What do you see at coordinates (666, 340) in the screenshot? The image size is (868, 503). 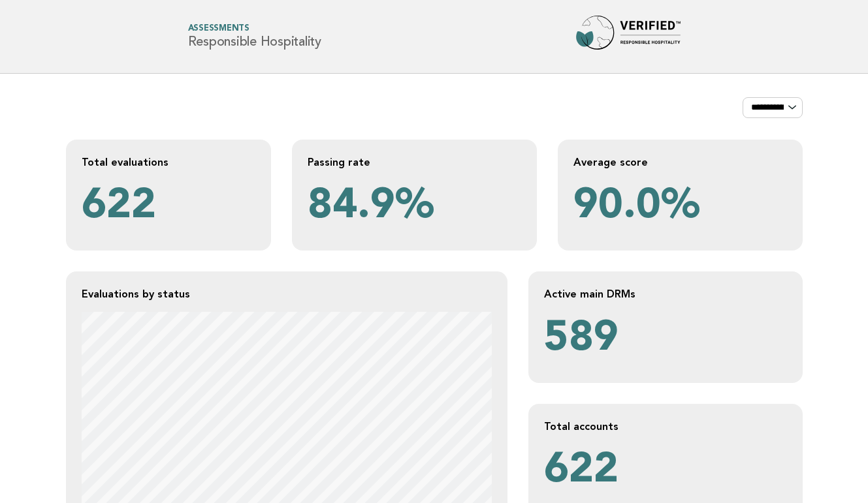 I see `p: 589` at bounding box center [666, 340].